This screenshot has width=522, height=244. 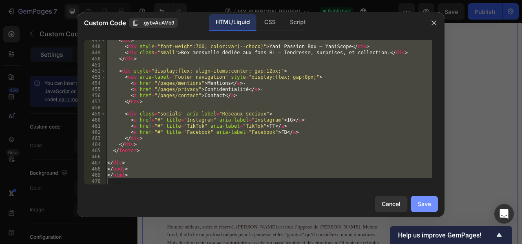 I want to click on div: Script, so click(x=298, y=22).